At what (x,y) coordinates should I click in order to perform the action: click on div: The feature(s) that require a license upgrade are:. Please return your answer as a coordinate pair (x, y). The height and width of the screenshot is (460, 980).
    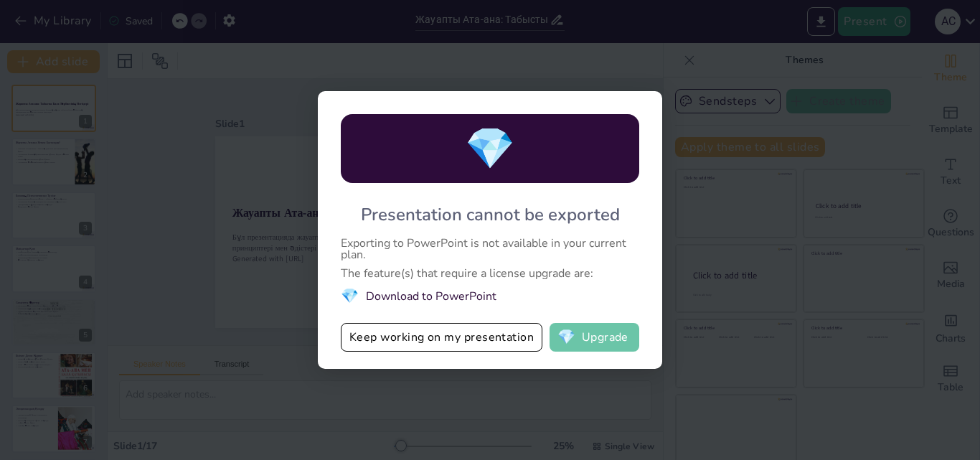
    Looking at the image, I should click on (490, 274).